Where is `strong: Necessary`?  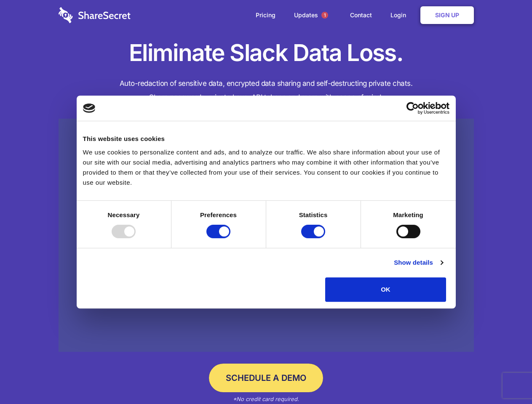 strong: Necessary is located at coordinates (124, 215).